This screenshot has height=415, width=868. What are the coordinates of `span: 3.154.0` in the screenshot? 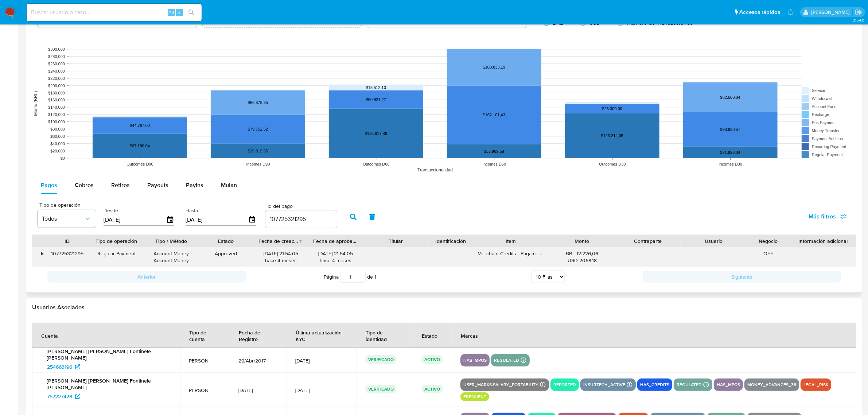 It's located at (858, 20).